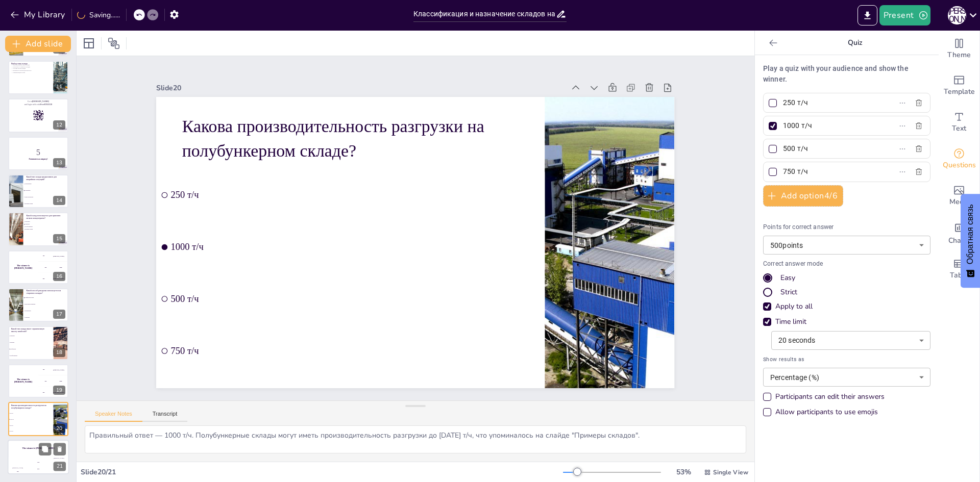  What do you see at coordinates (959, 276) in the screenshot?
I see `span: Table` at bounding box center [959, 276].